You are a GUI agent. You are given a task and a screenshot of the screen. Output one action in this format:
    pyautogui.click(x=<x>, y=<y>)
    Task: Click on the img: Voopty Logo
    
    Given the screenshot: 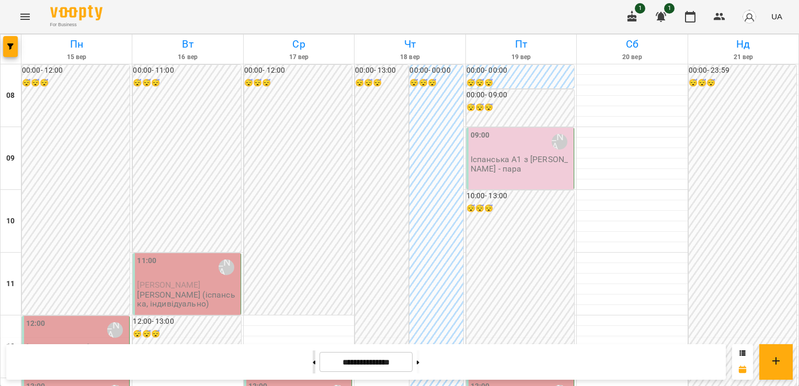 What is the action you would take?
    pyautogui.click(x=76, y=13)
    